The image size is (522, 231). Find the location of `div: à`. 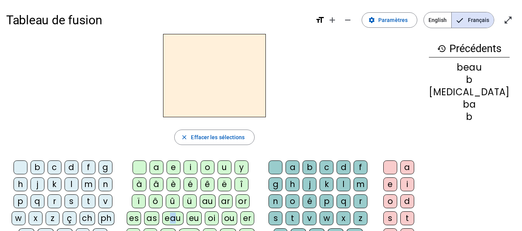

div: à is located at coordinates (139, 185).